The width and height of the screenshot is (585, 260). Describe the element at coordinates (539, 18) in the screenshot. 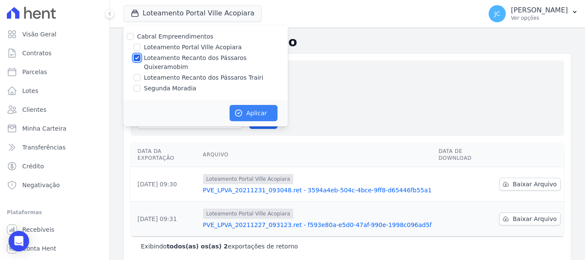

I see `p: Ver opções` at that location.